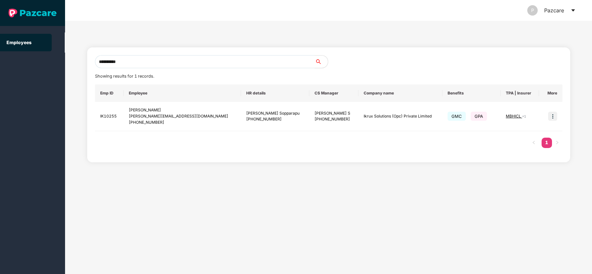 The width and height of the screenshot is (592, 274). Describe the element at coordinates (334, 93) in the screenshot. I see `th: CS Manager` at that location.